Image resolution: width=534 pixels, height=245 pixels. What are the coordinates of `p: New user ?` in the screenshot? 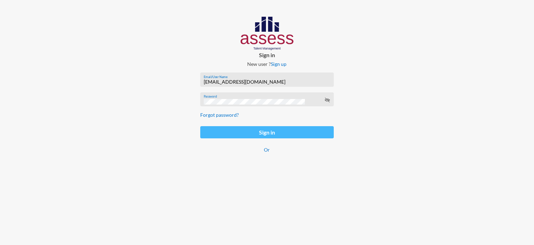 It's located at (267, 64).